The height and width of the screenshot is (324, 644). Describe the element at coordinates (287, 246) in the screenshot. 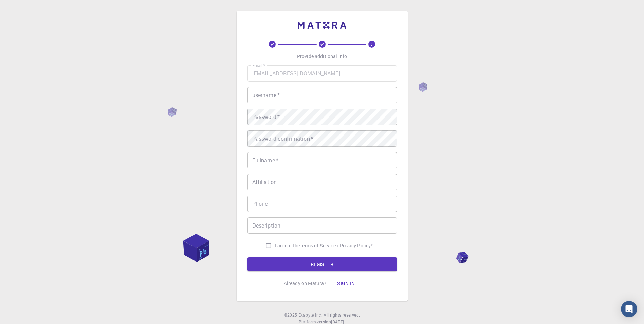

I see `span: I accept the` at that location.